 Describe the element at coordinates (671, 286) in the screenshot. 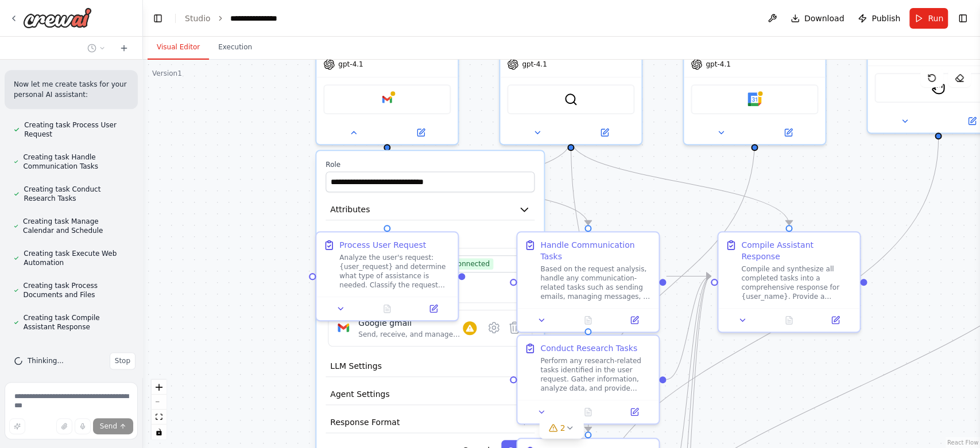

I see `g: Edge from 886772e1-a941-42e6-8d95-4368ef921cee to 29d5797b-2b07-4506-a431-19d31fe03beb` at that location.